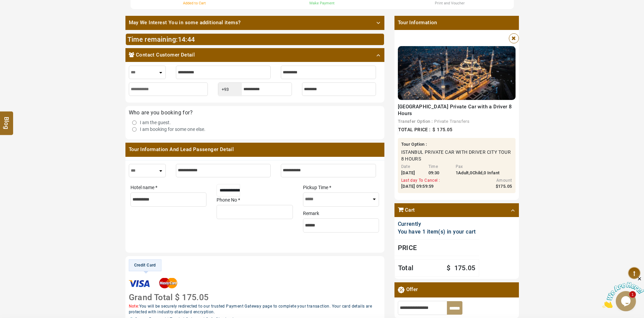 This screenshot has height=318, width=644. What do you see at coordinates (227, 200) in the screenshot?
I see `span: Phone No` at bounding box center [227, 200].